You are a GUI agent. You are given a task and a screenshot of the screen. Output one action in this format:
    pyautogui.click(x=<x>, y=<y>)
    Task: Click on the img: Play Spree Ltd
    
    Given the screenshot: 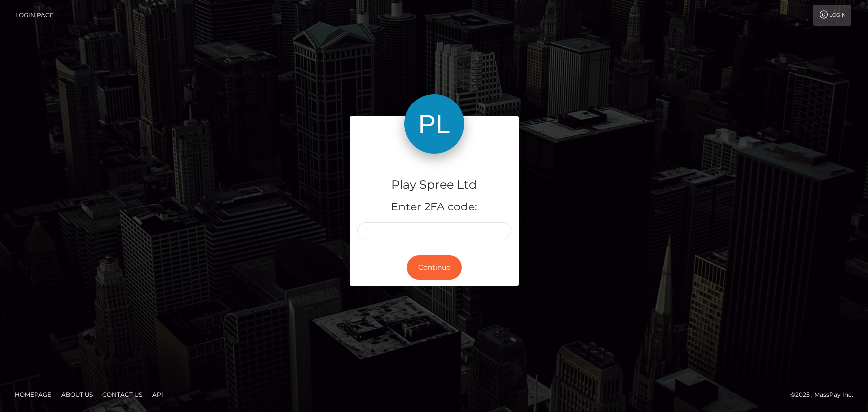 What is the action you would take?
    pyautogui.click(x=434, y=124)
    